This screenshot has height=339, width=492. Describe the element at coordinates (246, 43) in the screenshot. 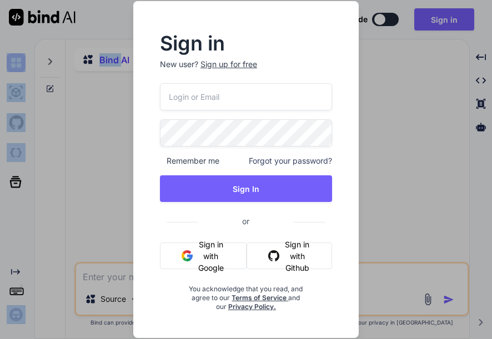

I see `h2: Sign in` at that location.